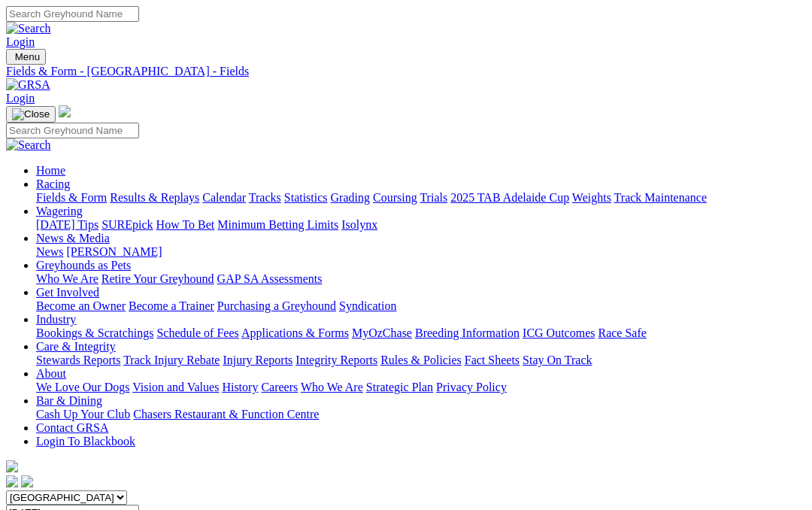 This screenshot has height=510, width=812. I want to click on a: Statistics, so click(306, 197).